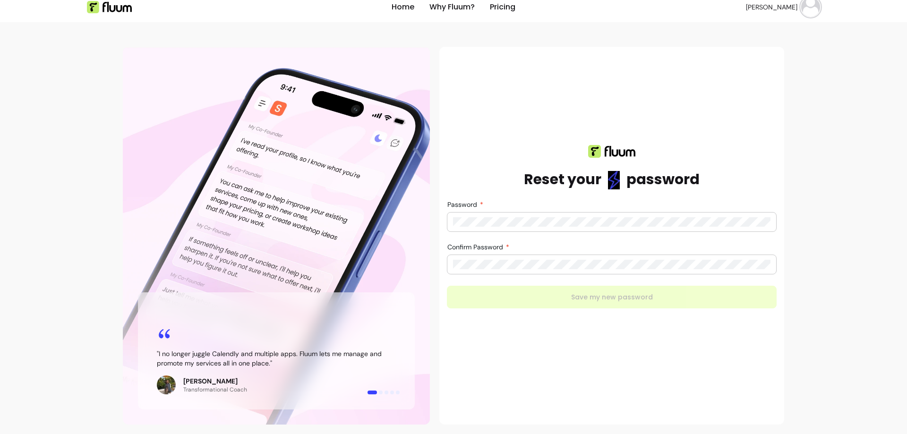  What do you see at coordinates (612, 180) in the screenshot?
I see `h1: Reset your password` at bounding box center [612, 180].